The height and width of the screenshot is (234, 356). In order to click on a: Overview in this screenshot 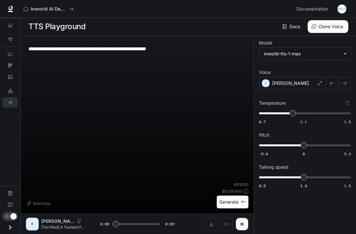, I will do `click(10, 25)`.